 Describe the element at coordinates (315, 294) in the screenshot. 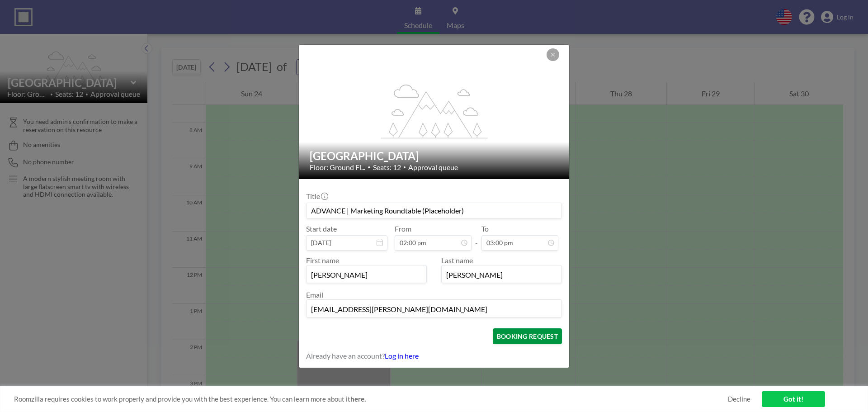

I see `label: Email` at that location.